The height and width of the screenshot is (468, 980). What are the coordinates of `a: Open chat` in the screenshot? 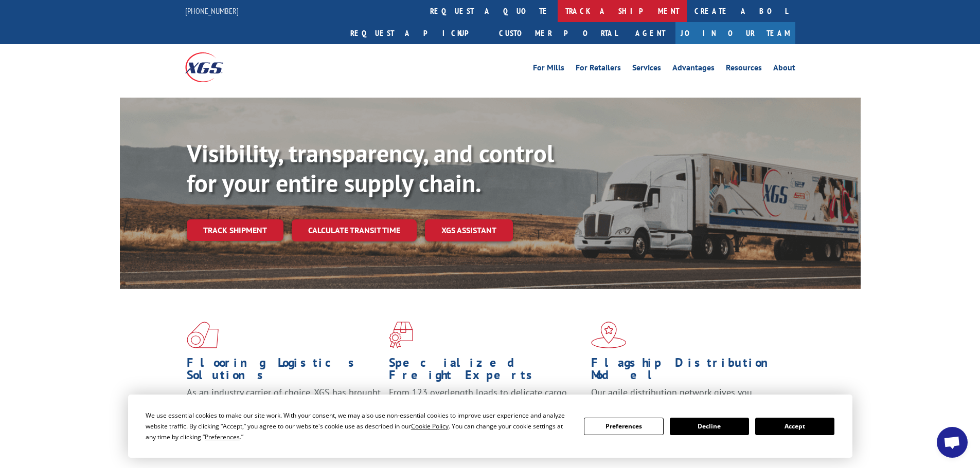 It's located at (953, 443).